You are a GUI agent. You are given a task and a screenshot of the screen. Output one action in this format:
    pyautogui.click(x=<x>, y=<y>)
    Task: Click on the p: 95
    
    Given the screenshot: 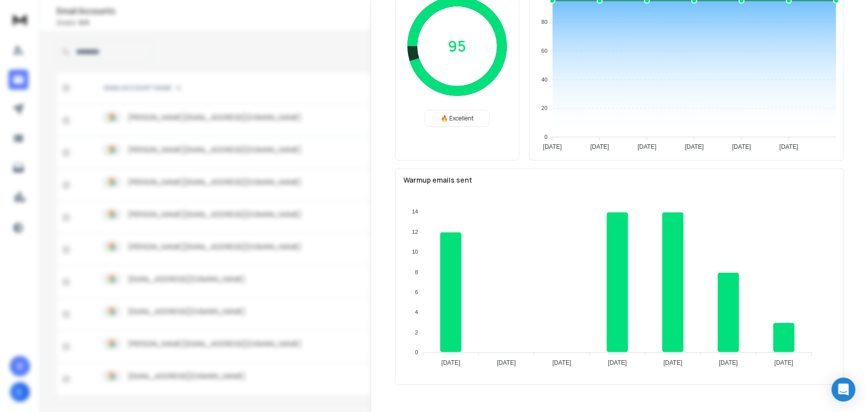 What is the action you would take?
    pyautogui.click(x=457, y=46)
    